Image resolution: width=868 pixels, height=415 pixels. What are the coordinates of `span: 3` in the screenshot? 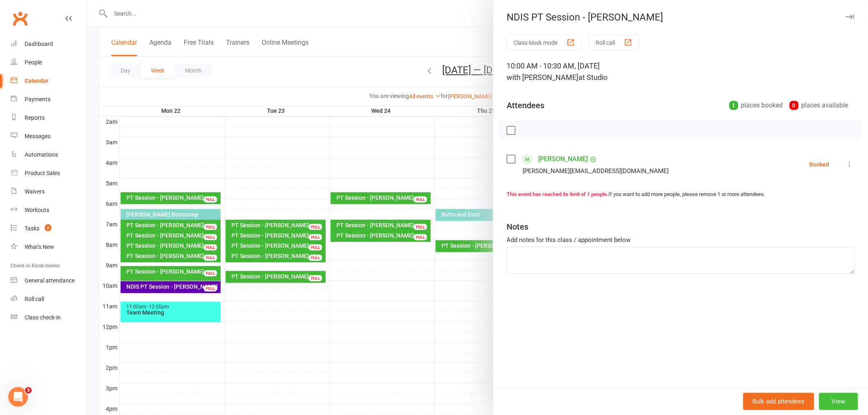 It's located at (28, 390).